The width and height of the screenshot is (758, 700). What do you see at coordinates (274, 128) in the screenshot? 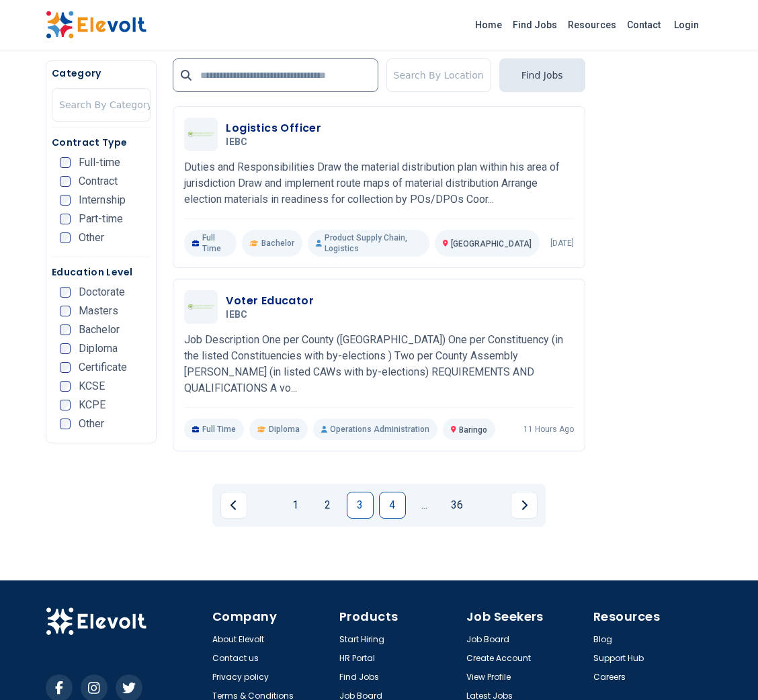
I see `h3: Logistics Officer` at bounding box center [274, 128].